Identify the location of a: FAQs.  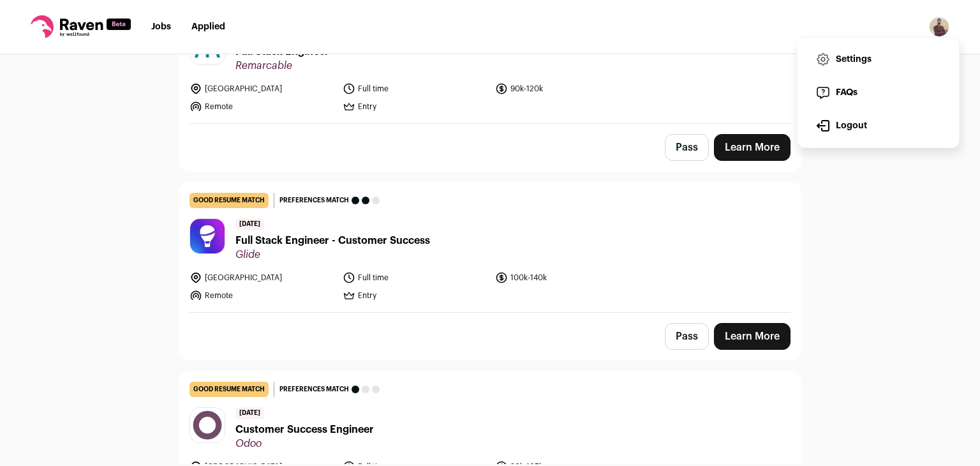
(878, 92).